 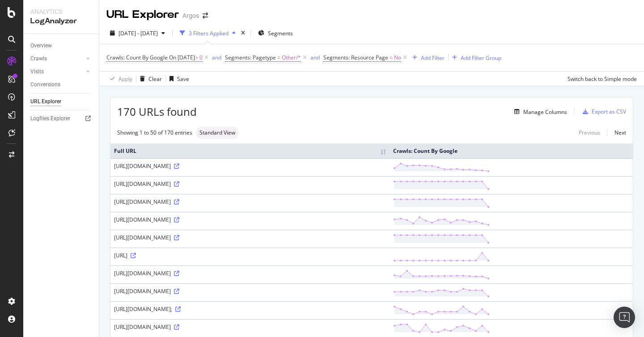 I want to click on span: 170 URLs found, so click(x=157, y=112).